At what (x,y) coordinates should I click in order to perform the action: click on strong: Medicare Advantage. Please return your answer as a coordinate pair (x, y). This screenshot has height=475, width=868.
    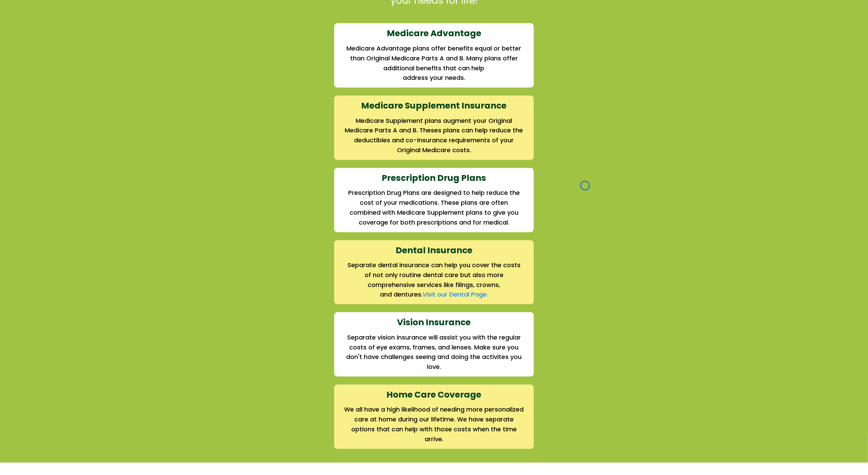
    Looking at the image, I should click on (434, 33).